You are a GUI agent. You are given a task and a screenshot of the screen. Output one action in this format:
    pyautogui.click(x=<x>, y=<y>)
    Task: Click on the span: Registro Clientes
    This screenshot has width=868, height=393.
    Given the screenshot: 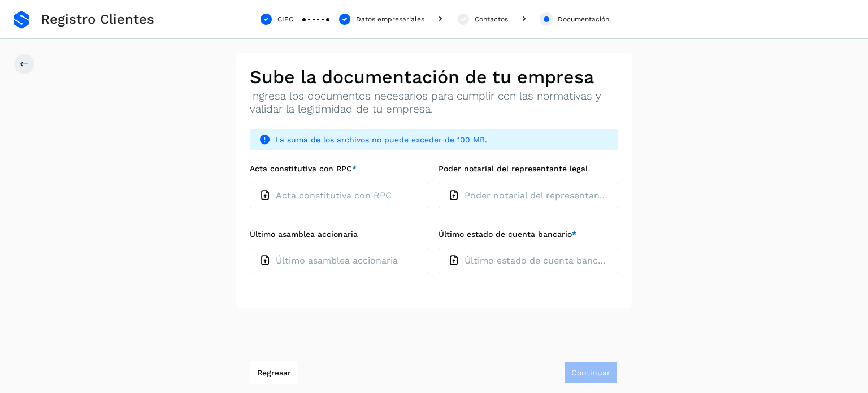 What is the action you would take?
    pyautogui.click(x=97, y=19)
    